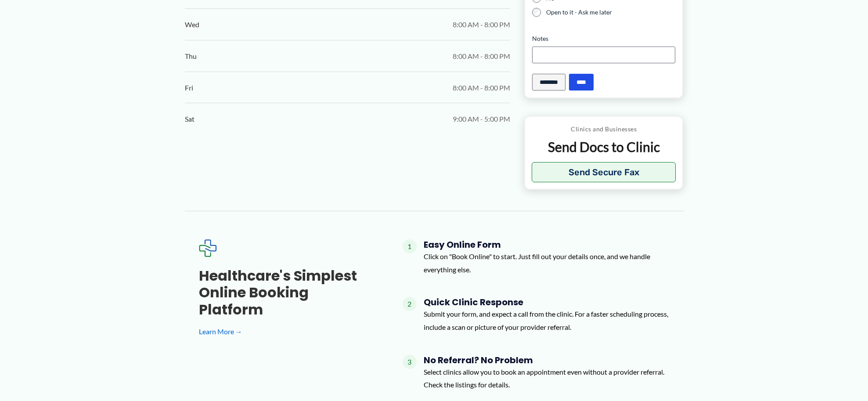 Image resolution: width=868 pixels, height=401 pixels. What do you see at coordinates (547, 245) in the screenshot?
I see `h4: Easy Online Form` at bounding box center [547, 245].